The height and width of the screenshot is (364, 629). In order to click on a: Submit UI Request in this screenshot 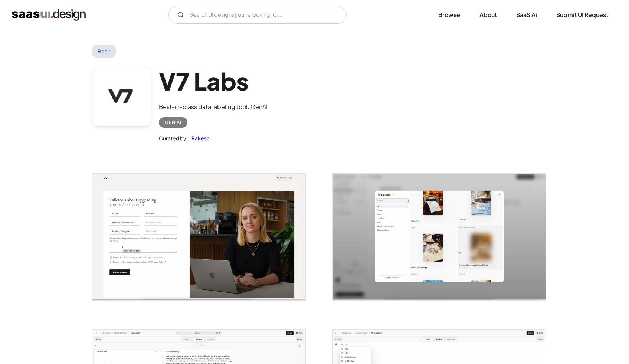, I will do `click(583, 15)`.